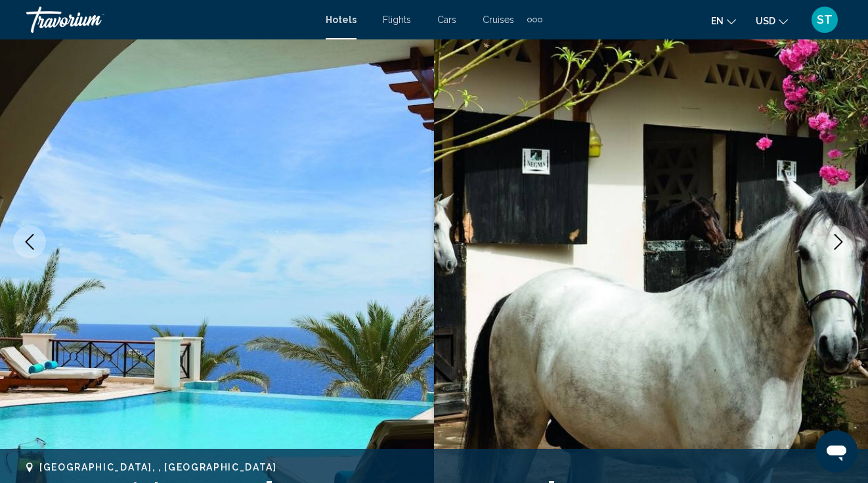  What do you see at coordinates (838, 242) in the screenshot?
I see `button: Next image` at bounding box center [838, 242].